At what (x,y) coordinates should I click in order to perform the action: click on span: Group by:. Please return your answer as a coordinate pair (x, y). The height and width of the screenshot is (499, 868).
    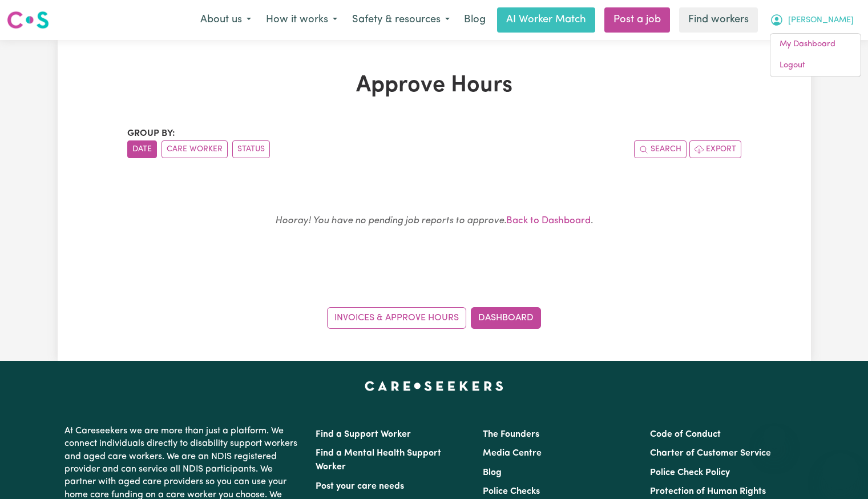
    Looking at the image, I should click on (151, 133).